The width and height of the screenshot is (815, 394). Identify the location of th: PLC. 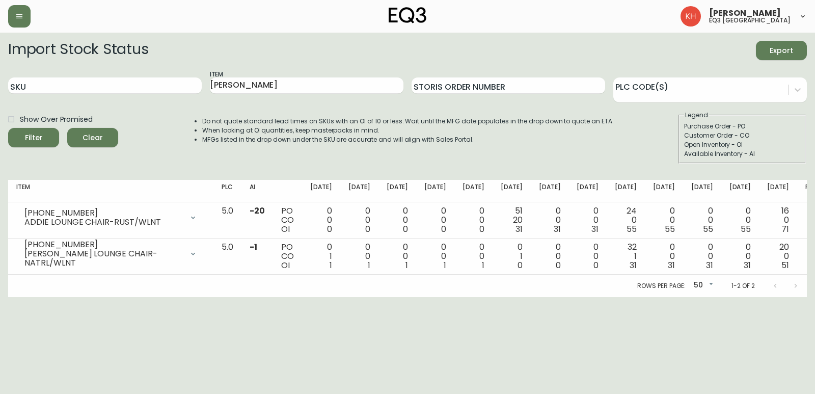
(227, 191).